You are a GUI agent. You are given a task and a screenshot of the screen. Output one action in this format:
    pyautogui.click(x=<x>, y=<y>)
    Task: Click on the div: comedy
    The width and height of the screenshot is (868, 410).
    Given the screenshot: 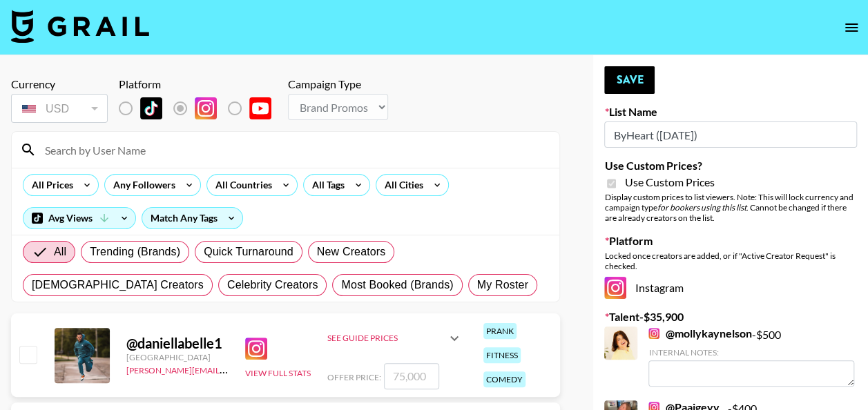 What is the action you would take?
    pyautogui.click(x=504, y=379)
    